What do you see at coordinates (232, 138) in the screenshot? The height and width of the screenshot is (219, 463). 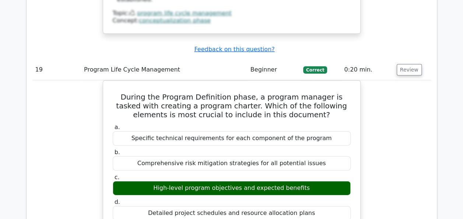 I see `div: Specific technical requirements for each component of the program` at bounding box center [232, 138].